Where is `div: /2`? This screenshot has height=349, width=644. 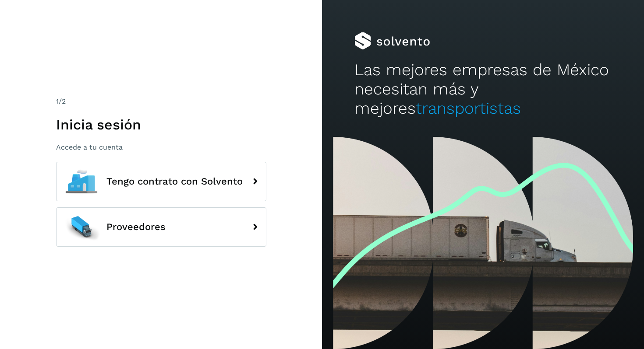 div: /2 is located at coordinates (161, 101).